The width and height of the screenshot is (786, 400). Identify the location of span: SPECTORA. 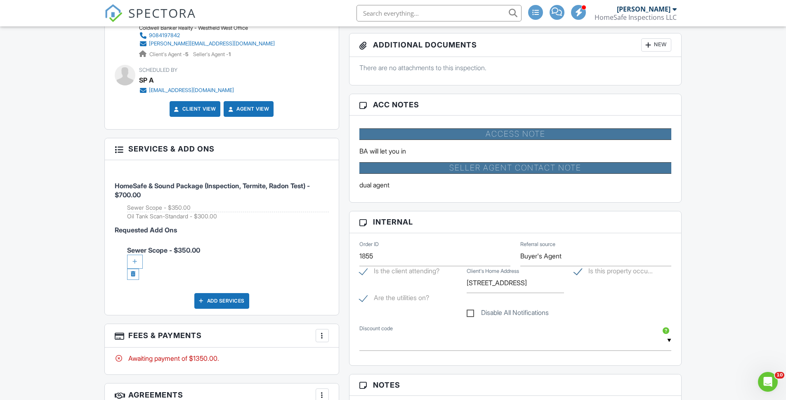
(162, 13).